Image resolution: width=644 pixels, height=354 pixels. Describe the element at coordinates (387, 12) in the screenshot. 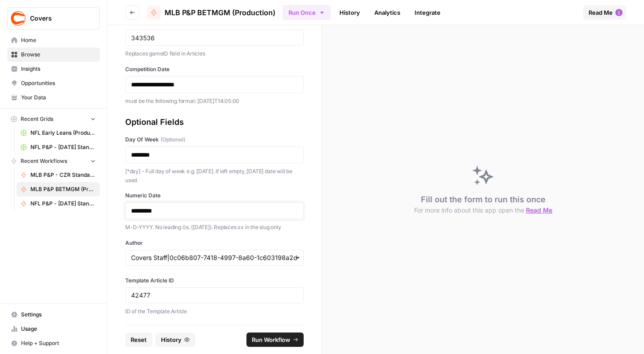

I see `a: Analytics` at that location.